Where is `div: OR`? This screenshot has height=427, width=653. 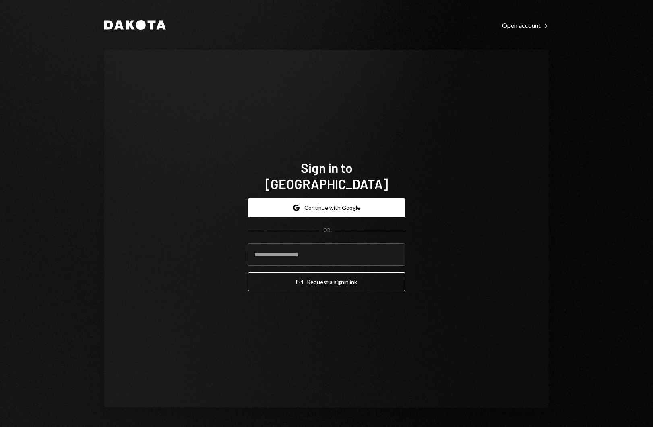
div: OR is located at coordinates (327, 230).